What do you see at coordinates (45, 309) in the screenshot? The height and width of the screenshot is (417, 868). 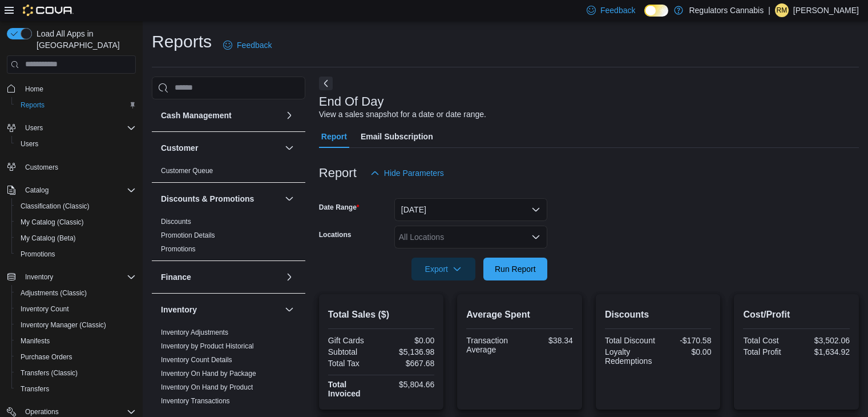 I see `span: Inventory Count` at bounding box center [45, 309].